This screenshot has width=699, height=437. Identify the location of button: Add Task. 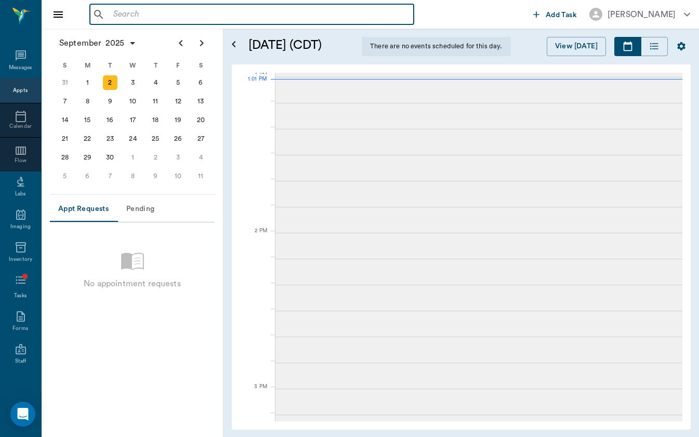
(555, 14).